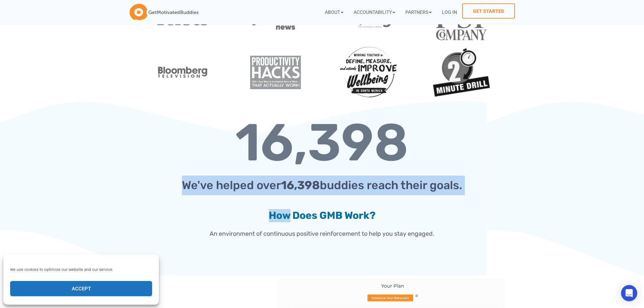 The height and width of the screenshot is (308, 644). What do you see at coordinates (374, 12) in the screenshot?
I see `a: Accountability` at bounding box center [374, 12].